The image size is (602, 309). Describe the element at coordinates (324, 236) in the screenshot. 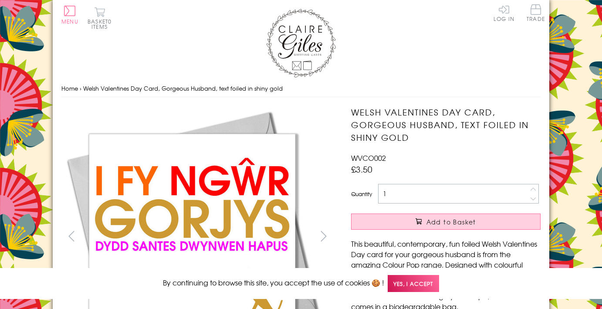

I see `button: next` at that location.